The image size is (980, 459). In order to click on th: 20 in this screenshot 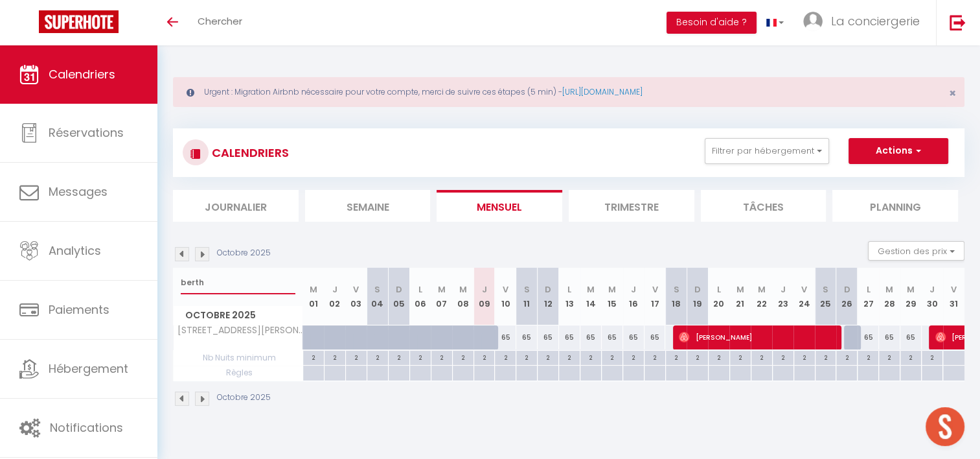, I will do `click(718, 296)`.